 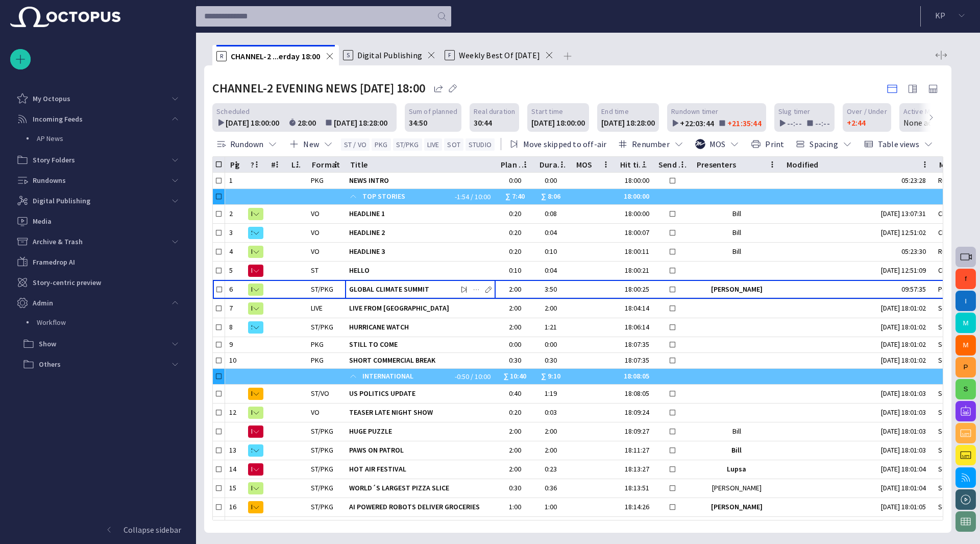 I want to click on p: Framedrop AI, so click(x=54, y=262).